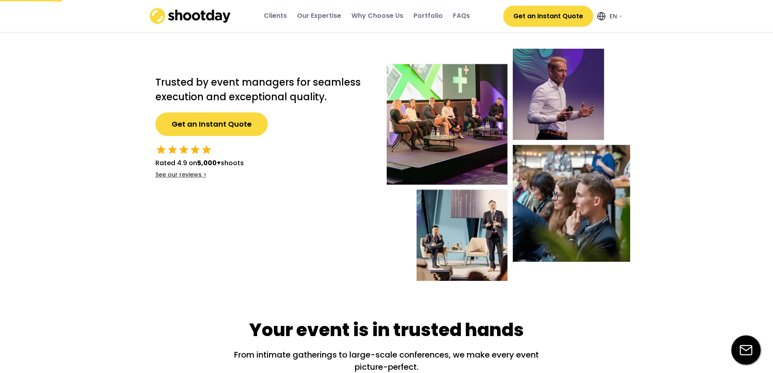 The image size is (773, 373). I want to click on div: See our reviews >, so click(181, 175).